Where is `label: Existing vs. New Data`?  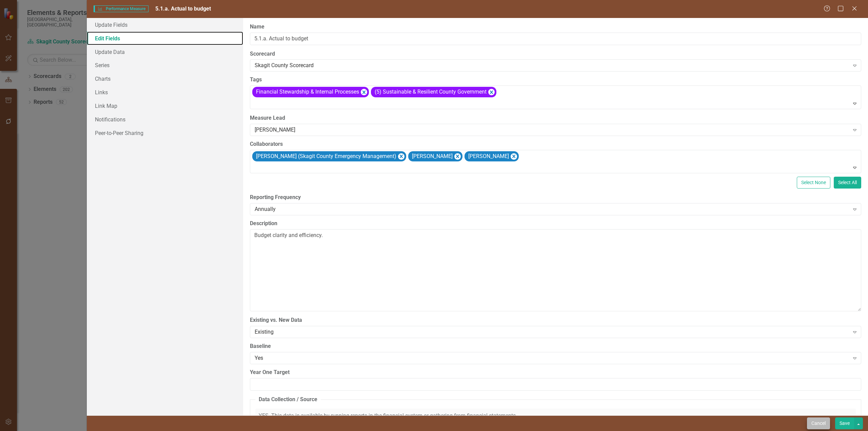 label: Existing vs. New Data is located at coordinates (555, 321).